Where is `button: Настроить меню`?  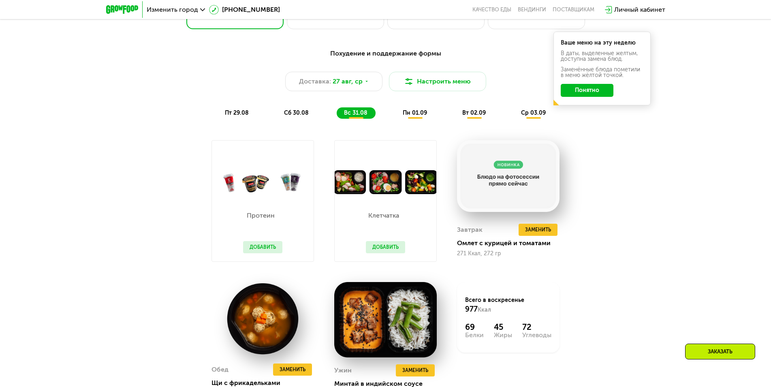
button: Настроить меню is located at coordinates (437, 81).